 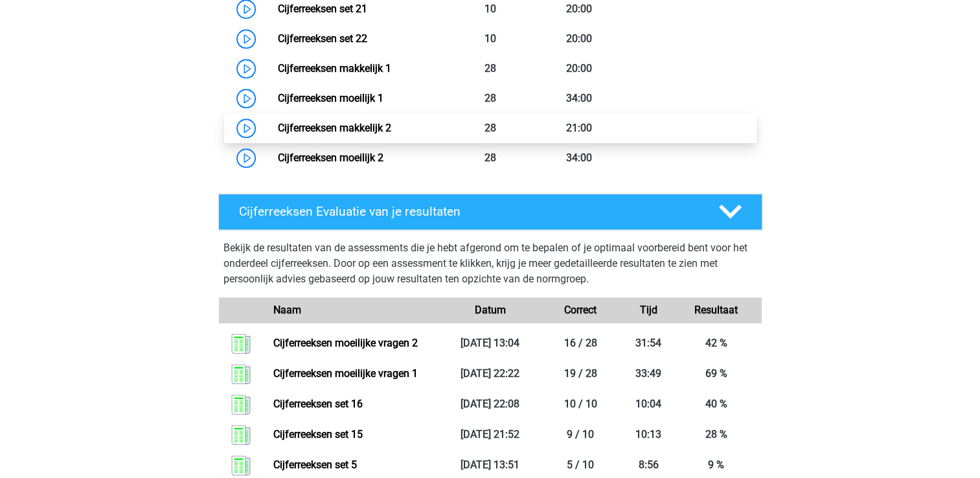 What do you see at coordinates (334, 127) in the screenshot?
I see `a: Cijferreeksen makkelijk 2` at bounding box center [334, 127].